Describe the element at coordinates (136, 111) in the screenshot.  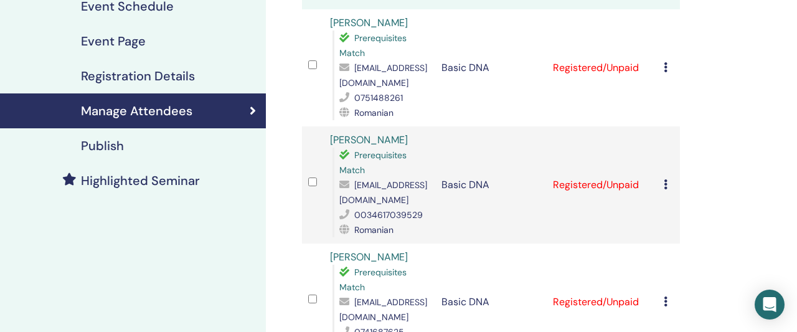
I see `h4: Manage Attendees` at that location.